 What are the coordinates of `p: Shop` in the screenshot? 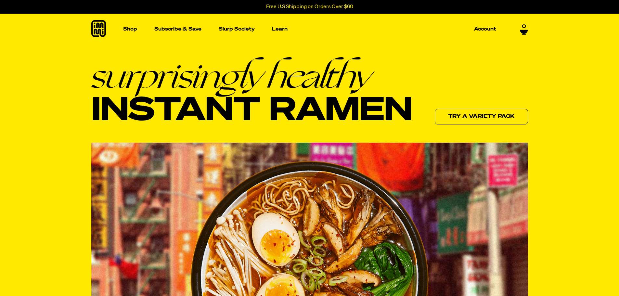 It's located at (130, 29).